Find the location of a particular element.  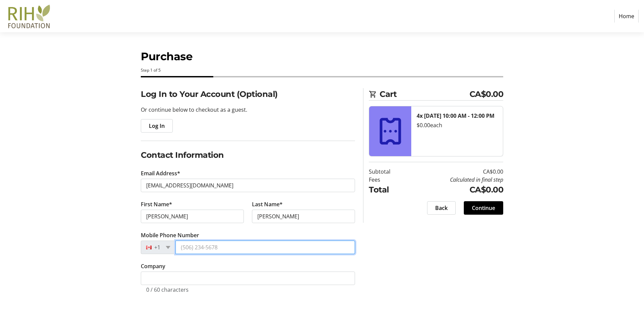

tr-character-limit: 0 / 60 characters is located at coordinates (168, 290).